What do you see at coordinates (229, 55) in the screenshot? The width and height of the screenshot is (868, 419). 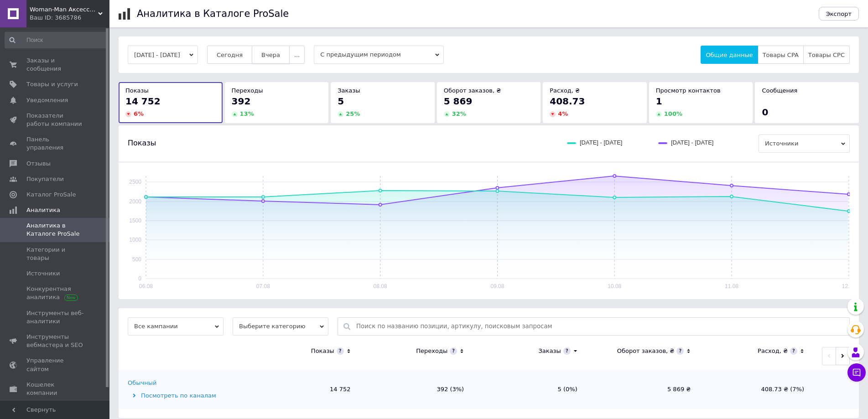 I see `span: Сегодня` at bounding box center [229, 55].